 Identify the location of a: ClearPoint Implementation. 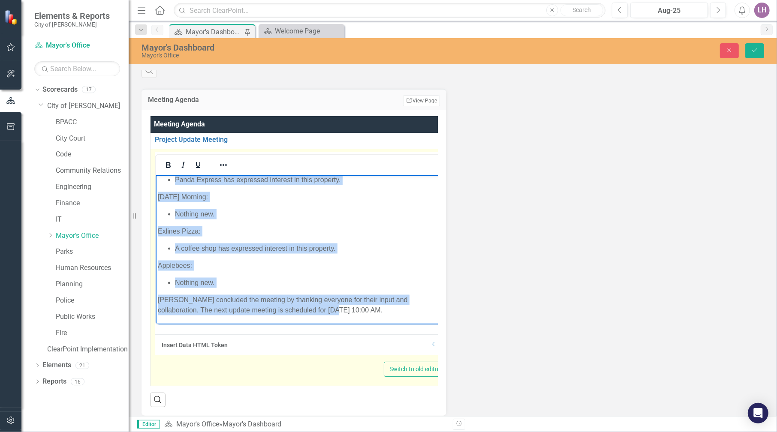
(88, 350).